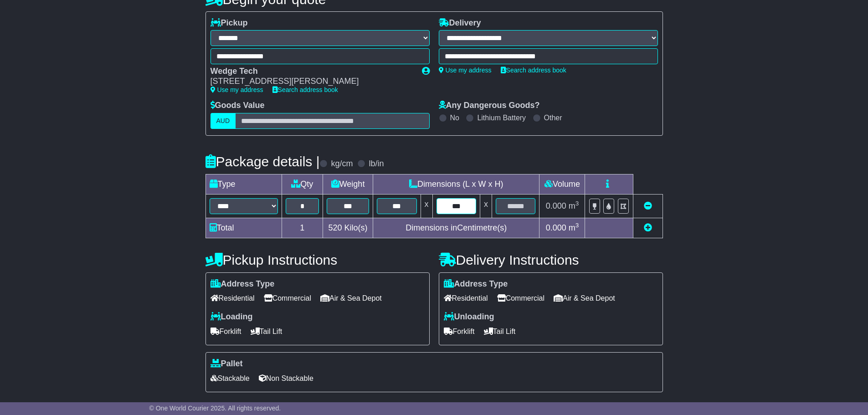  Describe the element at coordinates (237, 106) in the screenshot. I see `label: Goods Value` at that location.